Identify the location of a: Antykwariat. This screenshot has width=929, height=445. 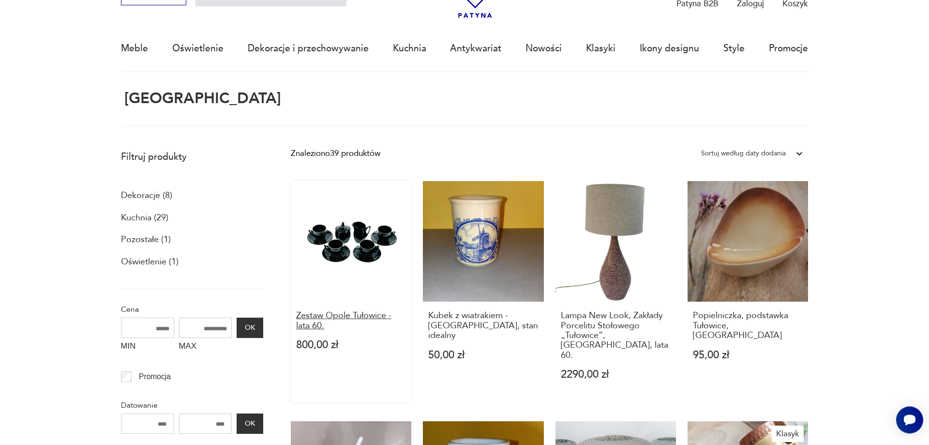
(476, 48).